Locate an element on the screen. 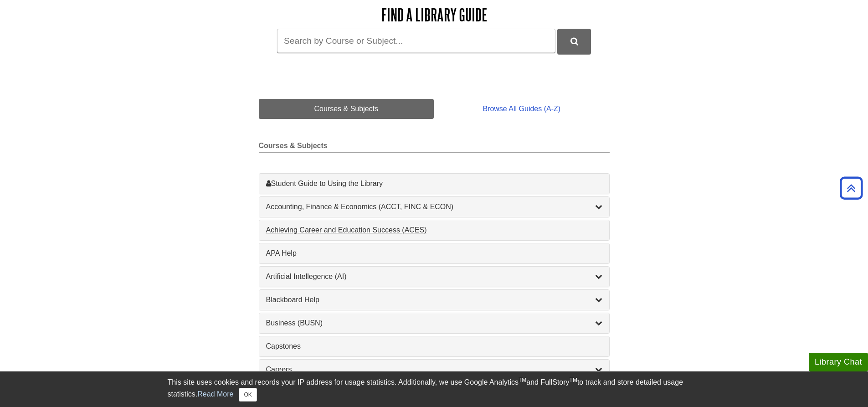  a: Blackboard Help is located at coordinates (434, 300).